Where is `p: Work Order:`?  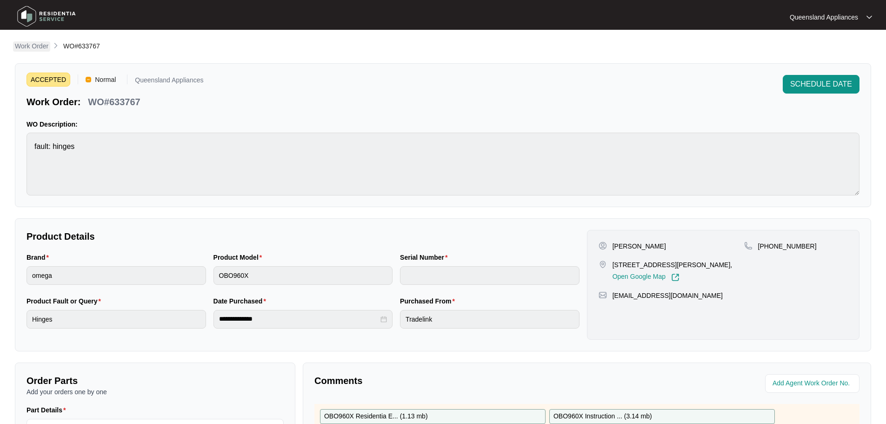 p: Work Order: is located at coordinates (53, 102).